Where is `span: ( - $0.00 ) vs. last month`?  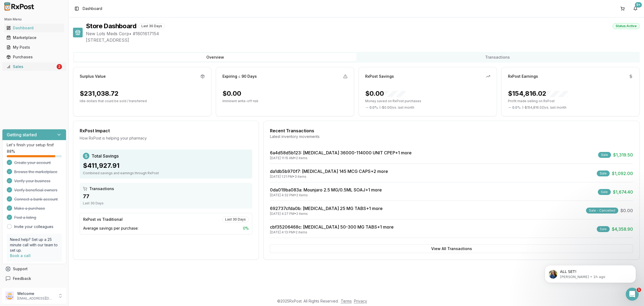 span: ( - $0.00 ) vs. last month is located at coordinates (397, 108).